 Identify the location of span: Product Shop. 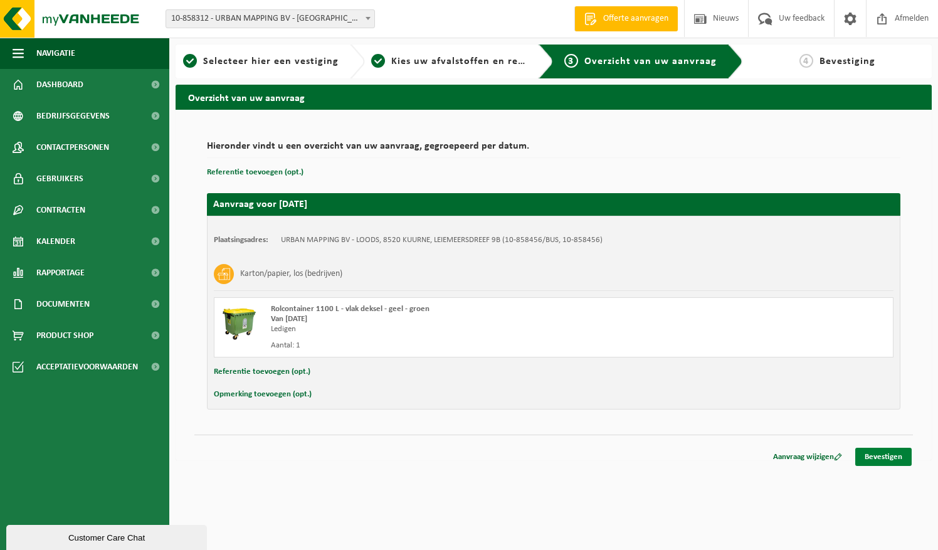
(65, 335).